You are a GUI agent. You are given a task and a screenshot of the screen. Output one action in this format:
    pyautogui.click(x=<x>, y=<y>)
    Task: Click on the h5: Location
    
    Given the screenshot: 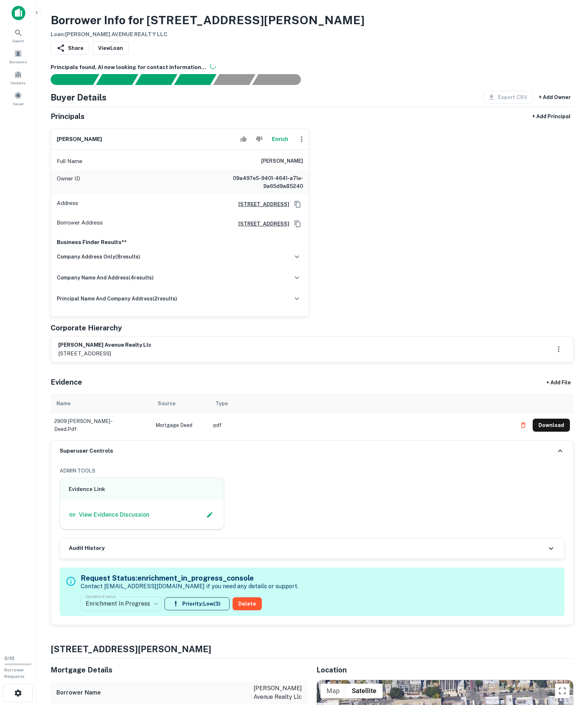 What is the action you would take?
    pyautogui.click(x=445, y=670)
    